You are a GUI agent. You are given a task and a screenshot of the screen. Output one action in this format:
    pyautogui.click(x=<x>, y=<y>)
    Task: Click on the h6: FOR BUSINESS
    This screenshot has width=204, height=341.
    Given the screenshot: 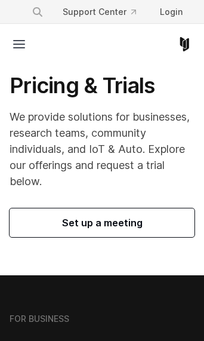 What is the action you would take?
    pyautogui.click(x=39, y=319)
    